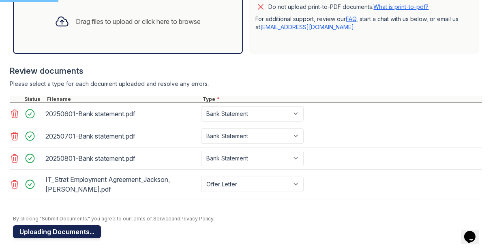  Describe the element at coordinates (122, 114) in the screenshot. I see `div: 20250601-Bank statement.pdf` at that location.